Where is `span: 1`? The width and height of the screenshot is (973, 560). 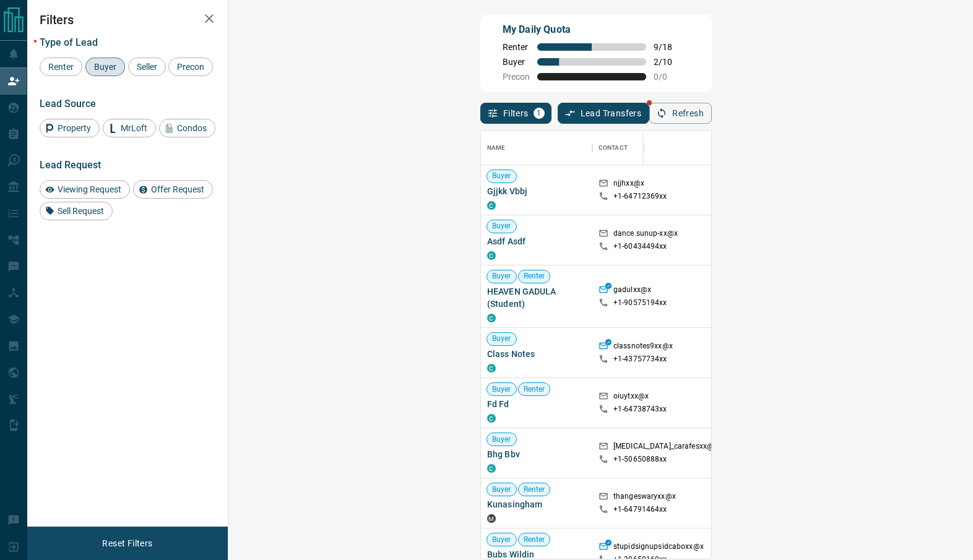 span: 1 is located at coordinates (539, 114).